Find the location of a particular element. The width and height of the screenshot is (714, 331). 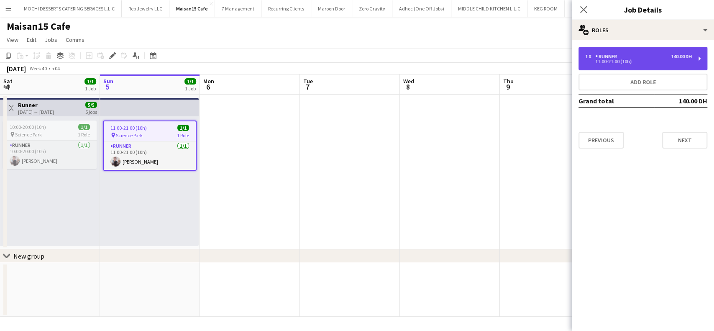

span: Sun is located at coordinates (108, 81).